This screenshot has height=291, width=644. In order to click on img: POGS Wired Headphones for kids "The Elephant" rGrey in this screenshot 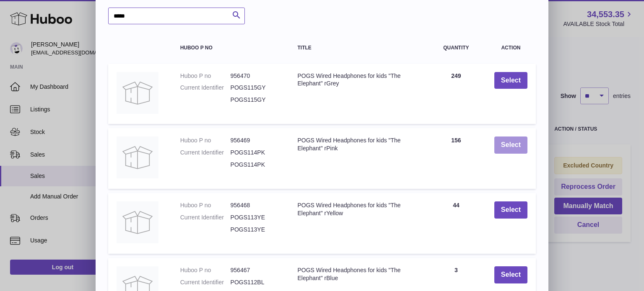, I will do `click(138, 93)`.